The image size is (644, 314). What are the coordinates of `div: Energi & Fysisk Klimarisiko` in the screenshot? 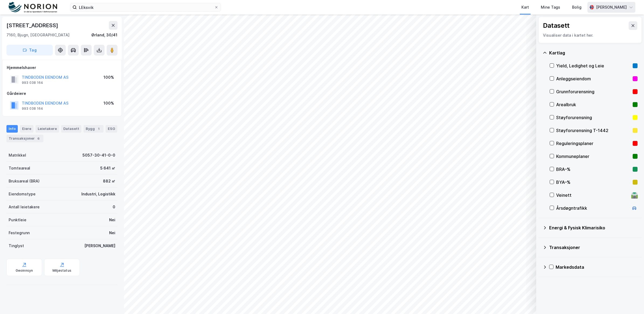 It's located at (593, 227).